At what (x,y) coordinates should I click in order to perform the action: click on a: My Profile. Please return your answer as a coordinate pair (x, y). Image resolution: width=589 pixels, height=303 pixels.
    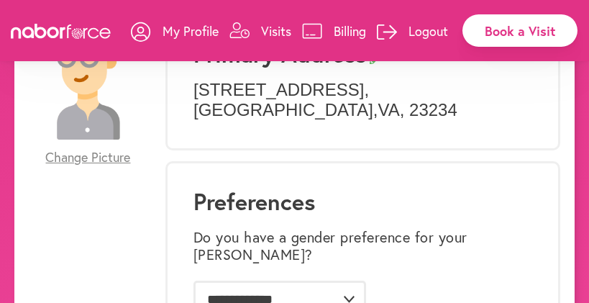
    Looking at the image, I should click on (175, 31).